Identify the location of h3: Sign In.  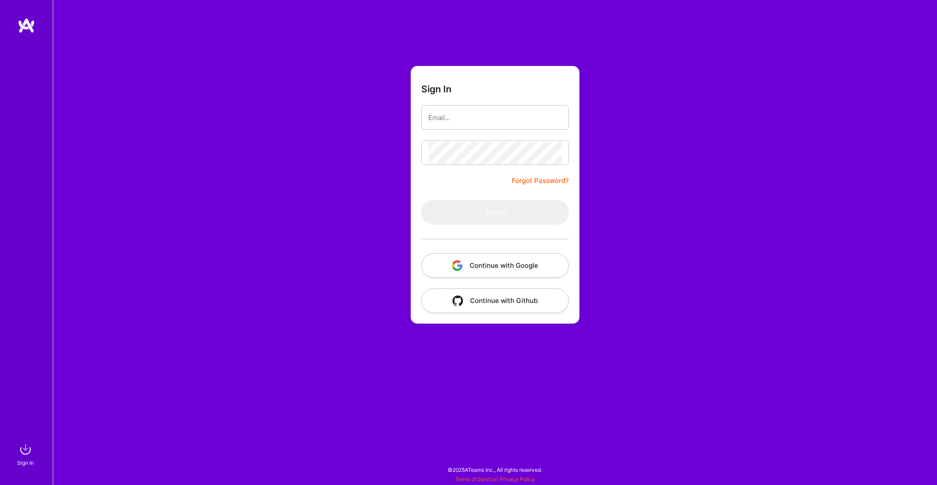
(436, 89).